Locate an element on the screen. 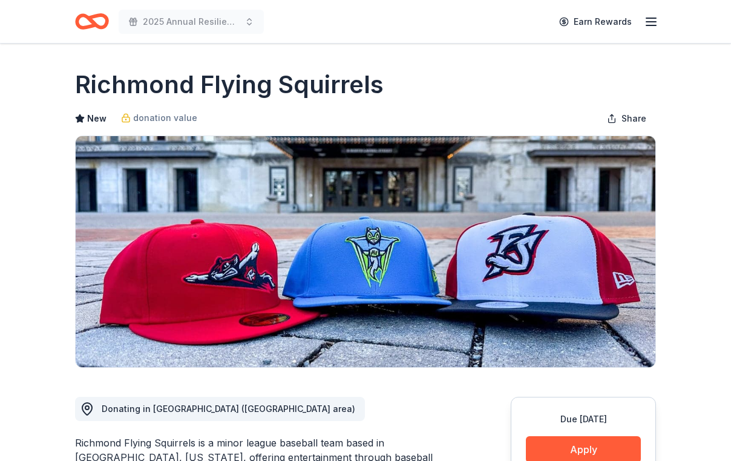 This screenshot has width=731, height=461. span: New is located at coordinates (97, 119).